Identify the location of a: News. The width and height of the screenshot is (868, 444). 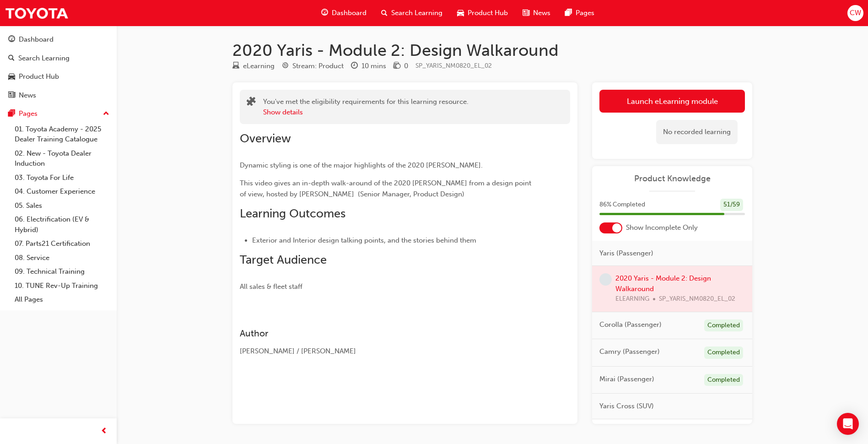
(58, 95).